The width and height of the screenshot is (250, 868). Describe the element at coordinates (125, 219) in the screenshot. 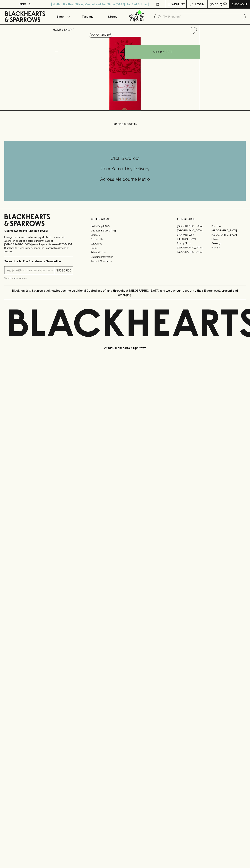

I see `p: OTHER AREAS` at that location.